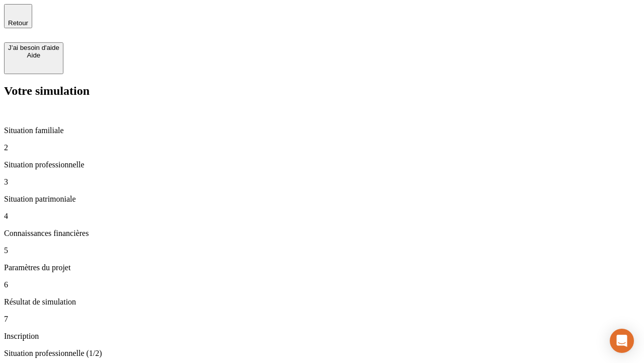  What do you see at coordinates (18, 16) in the screenshot?
I see `button: Retour` at bounding box center [18, 16].